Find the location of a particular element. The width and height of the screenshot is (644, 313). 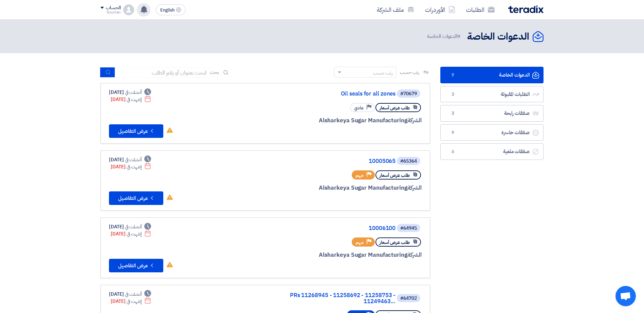

a: Oil seals for all zones is located at coordinates (327, 94).